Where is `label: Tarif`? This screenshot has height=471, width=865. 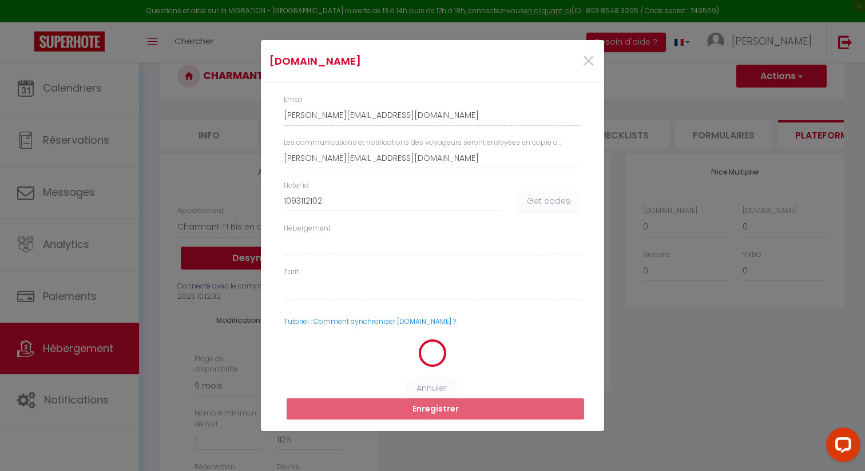 label: Tarif is located at coordinates (291, 272).